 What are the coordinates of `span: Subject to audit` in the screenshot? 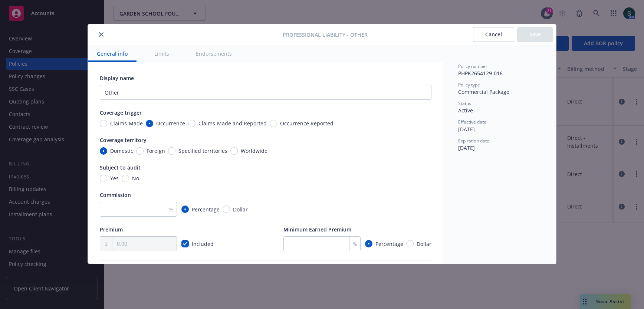 It's located at (120, 167).